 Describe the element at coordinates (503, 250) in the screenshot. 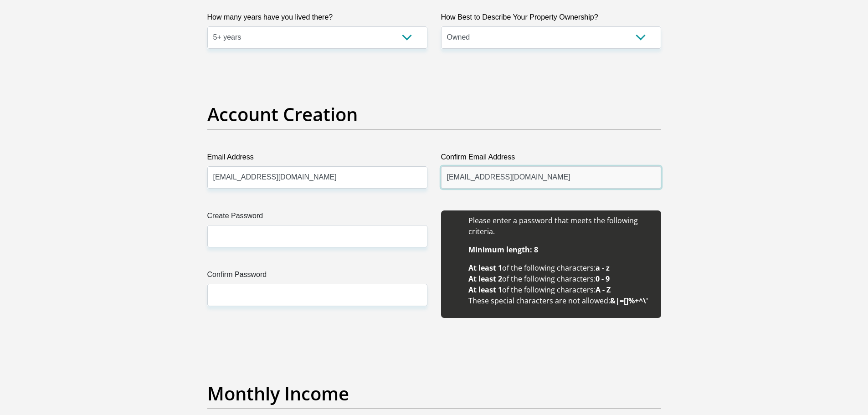

I see `b: Minimum length: 8` at that location.